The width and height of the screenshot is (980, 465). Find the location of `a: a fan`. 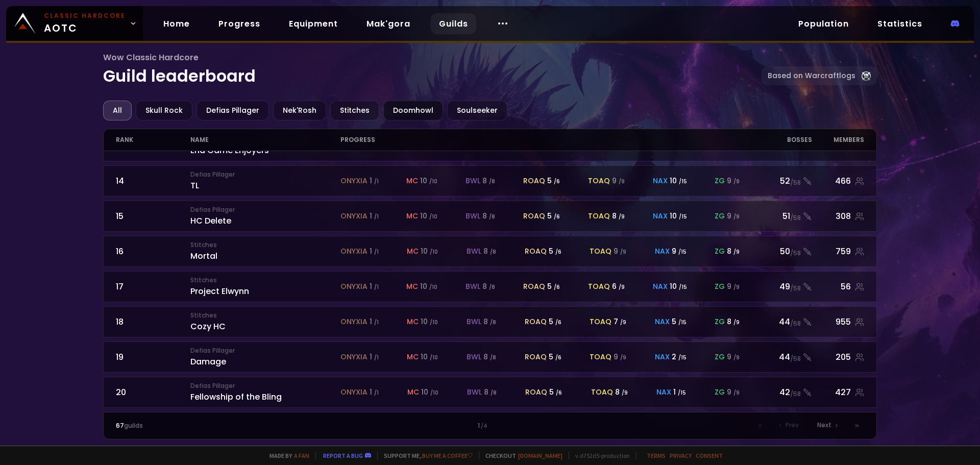

a: a fan is located at coordinates (301, 456).